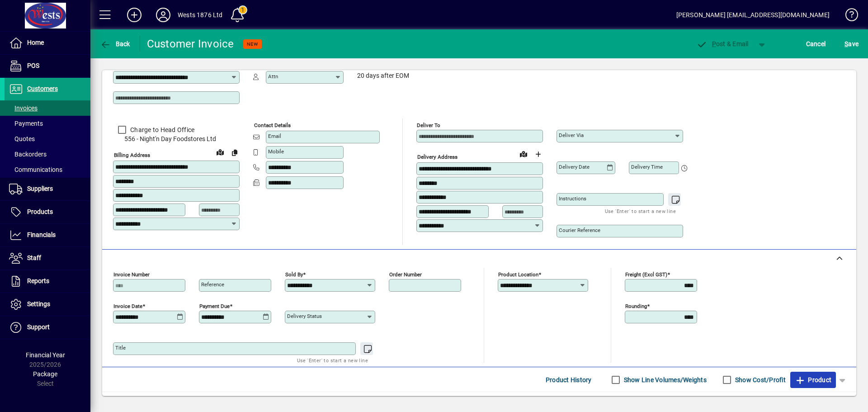 Image resolution: width=868 pixels, height=412 pixels. I want to click on span: Home, so click(35, 43).